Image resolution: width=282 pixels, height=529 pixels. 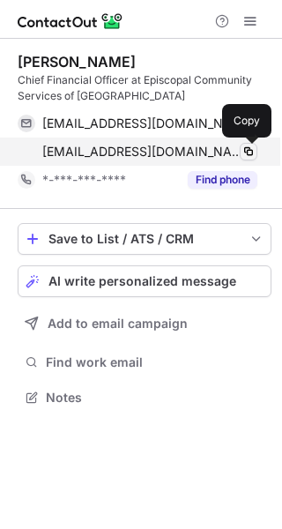 I want to click on span: Find work email, so click(x=155, y=362).